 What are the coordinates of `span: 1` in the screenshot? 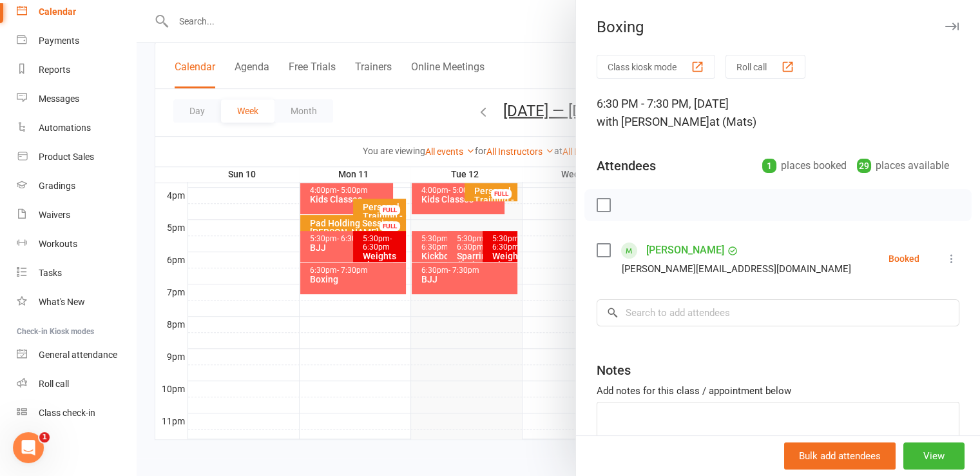 It's located at (44, 438).